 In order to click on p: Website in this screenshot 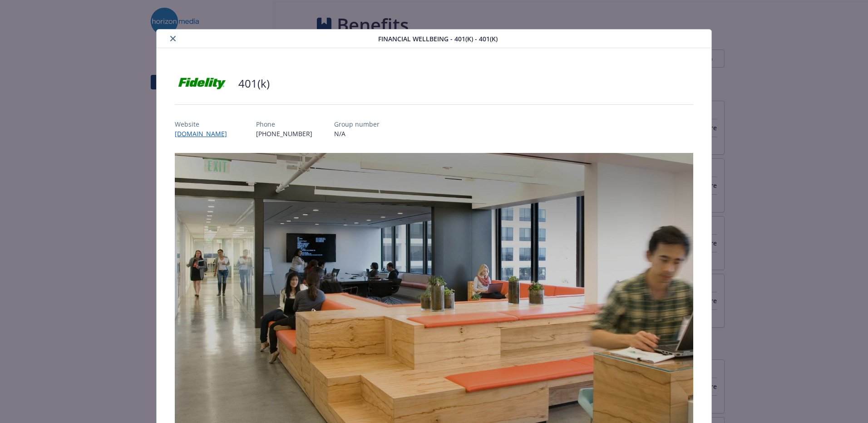, I will do `click(204, 124)`.